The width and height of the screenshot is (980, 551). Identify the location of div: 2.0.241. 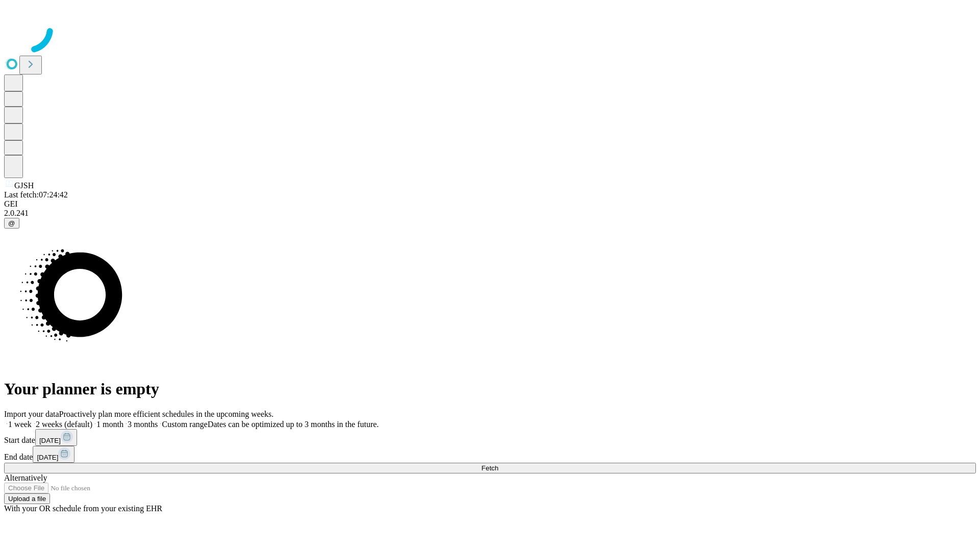
(490, 214).